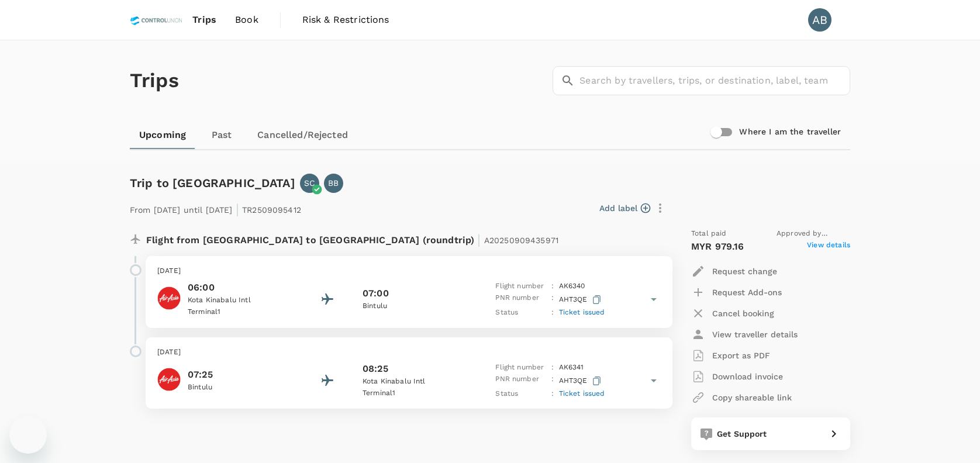  What do you see at coordinates (241, 288) in the screenshot?
I see `p: 06:00` at bounding box center [241, 288].